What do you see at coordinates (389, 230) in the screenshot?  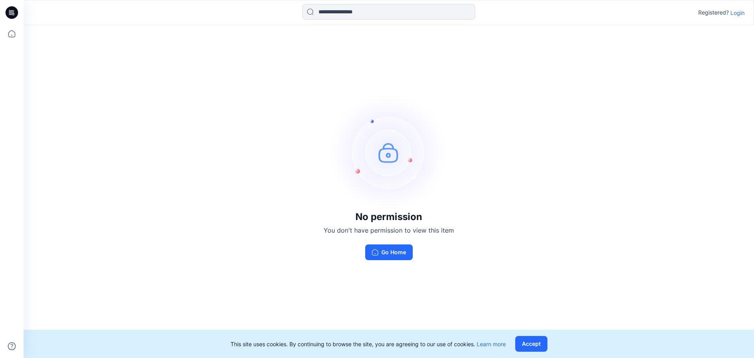 I see `p: You don't have permission to view this item` at bounding box center [389, 230].